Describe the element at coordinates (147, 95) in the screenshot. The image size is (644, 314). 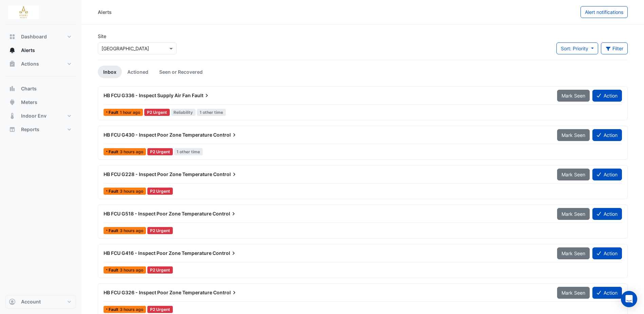
I see `span: HB FCU G336 - Inspect Supply Air Fan` at that location.